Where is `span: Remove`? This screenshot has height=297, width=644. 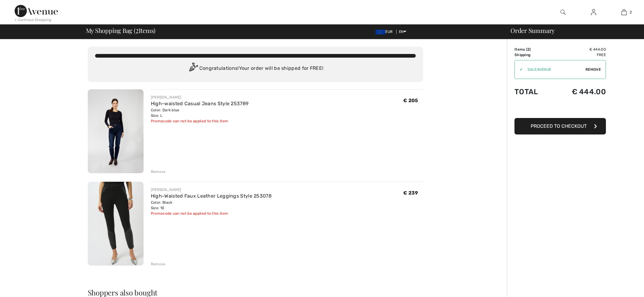 span: Remove is located at coordinates (593, 70).